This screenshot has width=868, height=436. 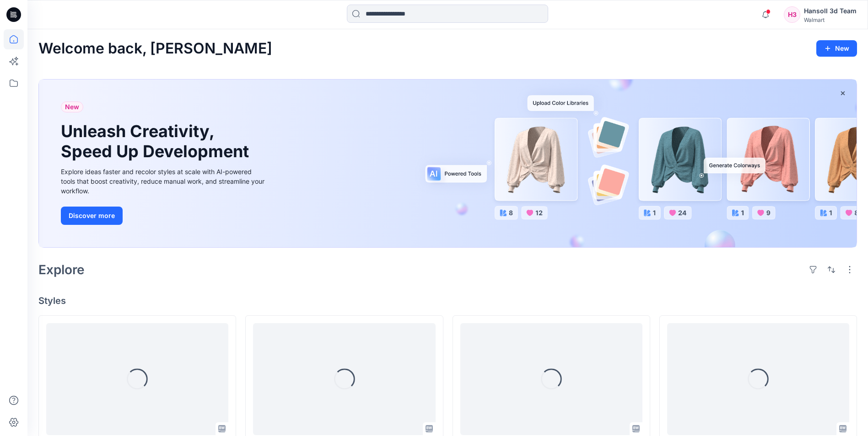 What do you see at coordinates (72, 107) in the screenshot?
I see `span: New` at bounding box center [72, 107].